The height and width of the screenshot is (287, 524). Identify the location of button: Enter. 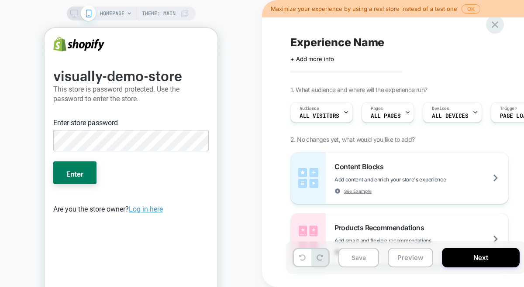
(30, 145).